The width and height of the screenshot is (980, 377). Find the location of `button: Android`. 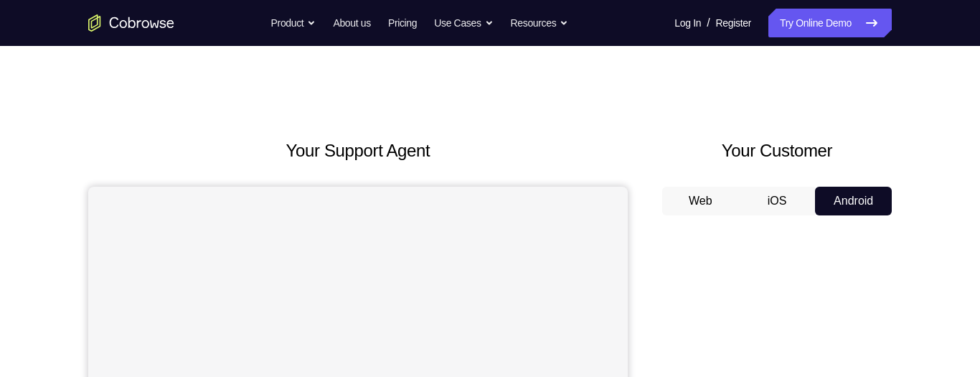

button: Android is located at coordinates (853, 201).